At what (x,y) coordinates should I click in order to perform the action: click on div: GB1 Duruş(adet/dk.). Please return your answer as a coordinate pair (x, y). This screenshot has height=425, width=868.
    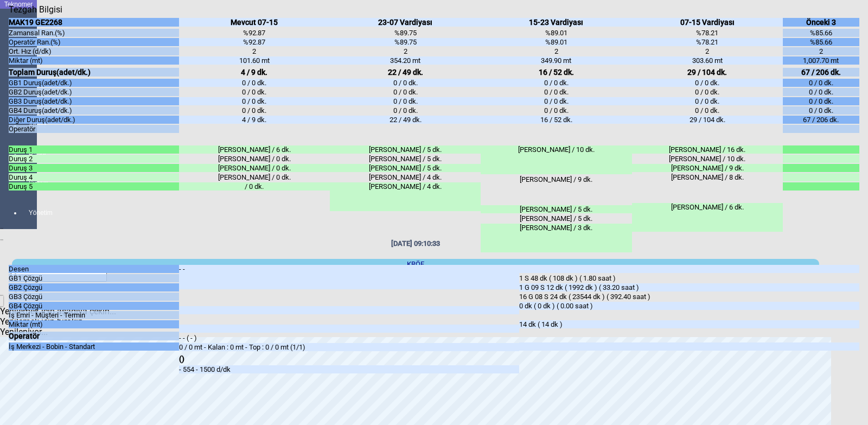
    Looking at the image, I should click on (94, 83).